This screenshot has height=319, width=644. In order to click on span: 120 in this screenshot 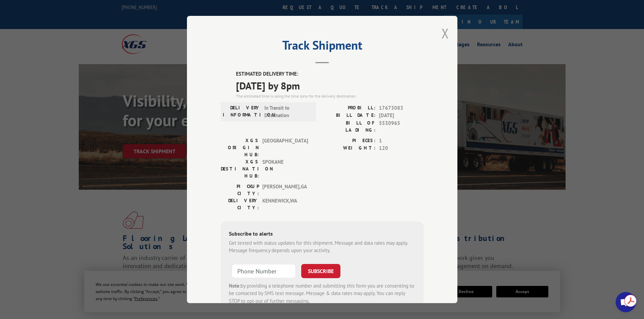, I will do `click(401, 148)`.